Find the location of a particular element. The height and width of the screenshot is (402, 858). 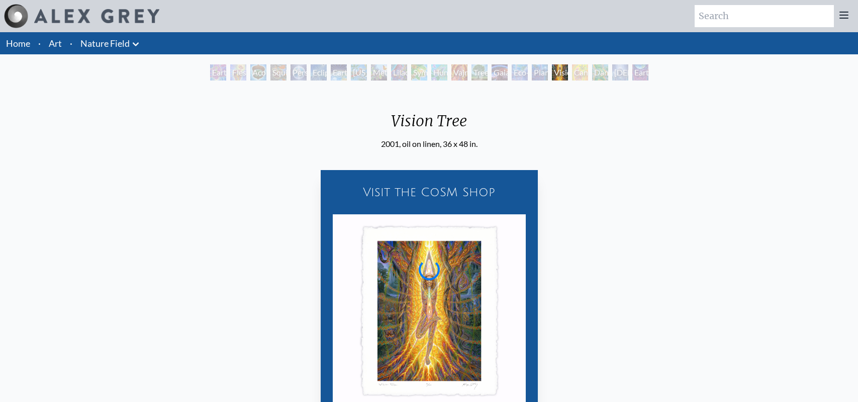

div: Tree & Person is located at coordinates (480, 72).